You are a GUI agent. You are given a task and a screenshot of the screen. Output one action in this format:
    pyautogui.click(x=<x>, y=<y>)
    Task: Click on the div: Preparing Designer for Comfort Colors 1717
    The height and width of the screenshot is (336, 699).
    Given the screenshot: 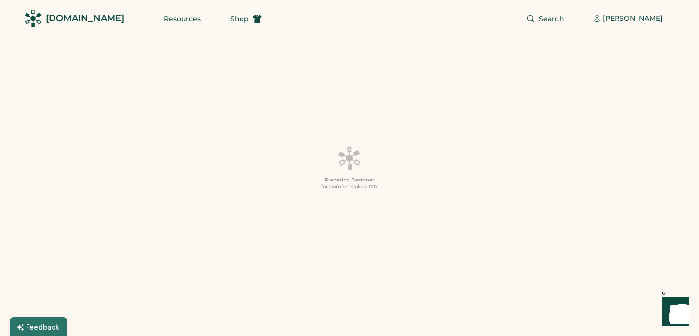 What is the action you would take?
    pyautogui.click(x=349, y=184)
    